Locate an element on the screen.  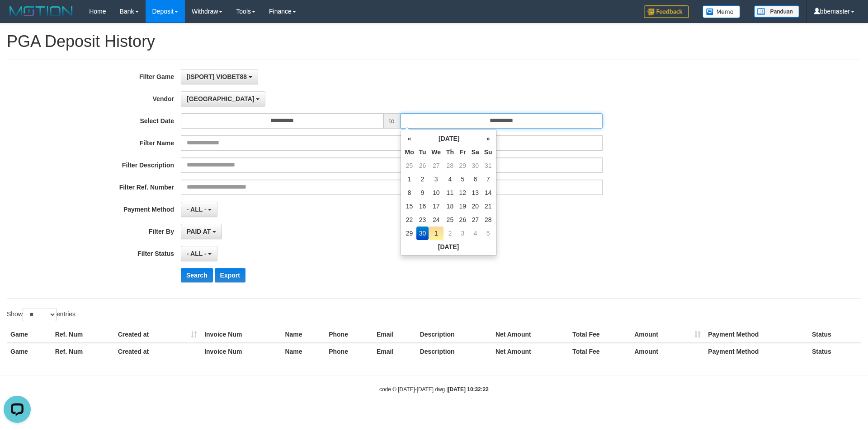
label: Show entries is located at coordinates (41, 315).